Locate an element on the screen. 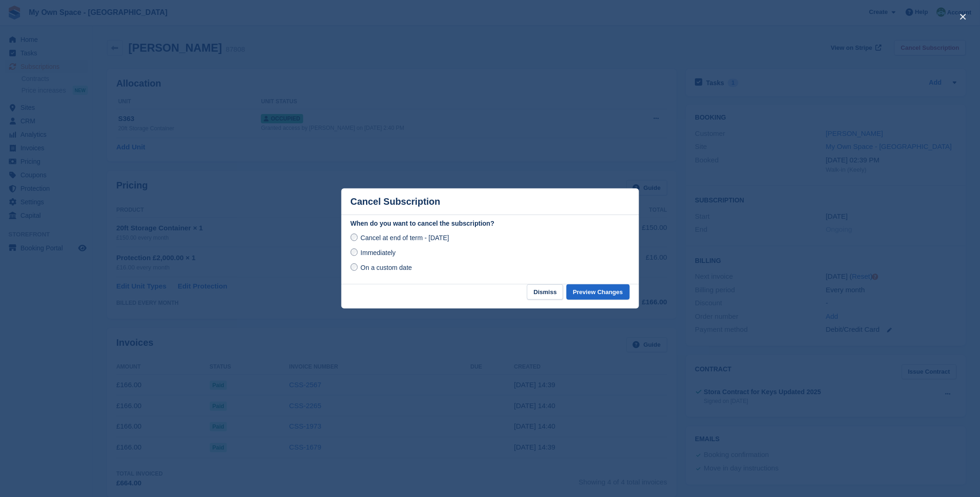 The height and width of the screenshot is (497, 980). button: close is located at coordinates (963, 17).